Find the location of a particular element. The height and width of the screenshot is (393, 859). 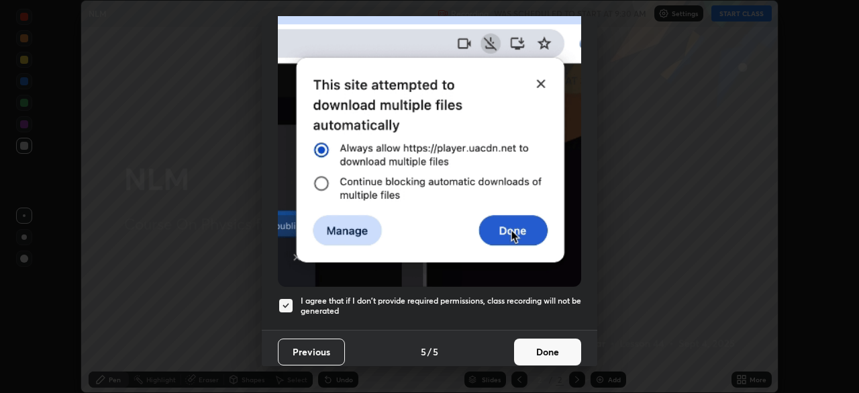

h5: I agree that if I don't provide required permissions, class recording will not be generated is located at coordinates (441, 305).